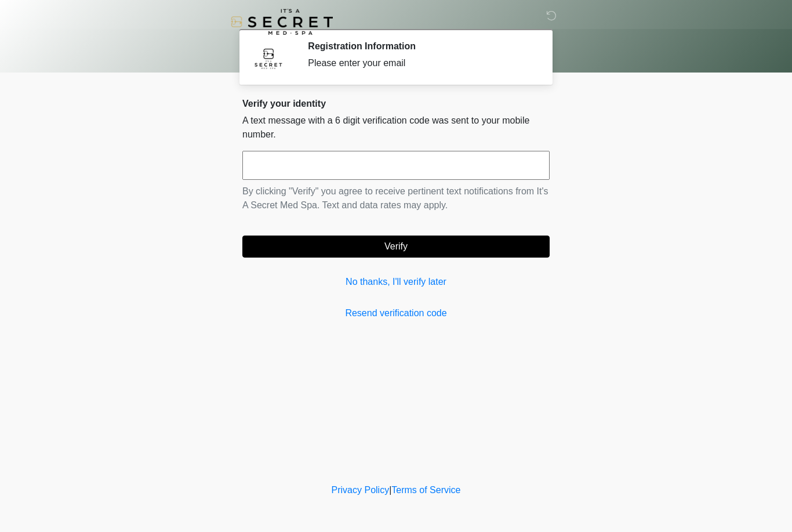 The width and height of the screenshot is (792, 532). Describe the element at coordinates (396, 103) in the screenshot. I see `h2: Verify your identity` at that location.